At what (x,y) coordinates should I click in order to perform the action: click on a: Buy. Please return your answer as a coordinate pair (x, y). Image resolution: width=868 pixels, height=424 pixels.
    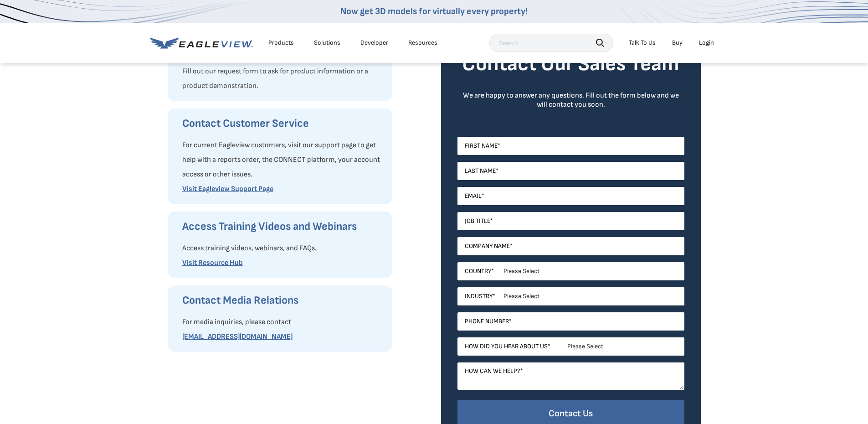
    Looking at the image, I should click on (677, 43).